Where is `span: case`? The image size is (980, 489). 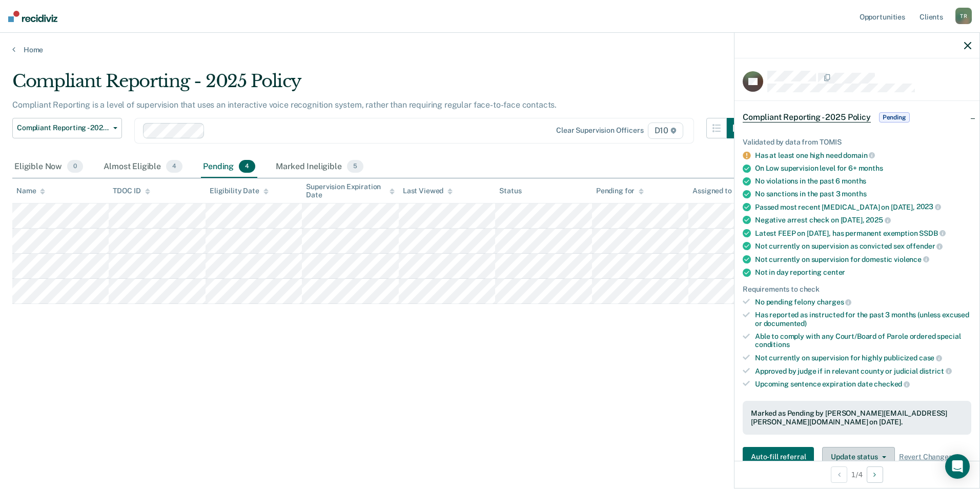 span: case is located at coordinates (930, 358).